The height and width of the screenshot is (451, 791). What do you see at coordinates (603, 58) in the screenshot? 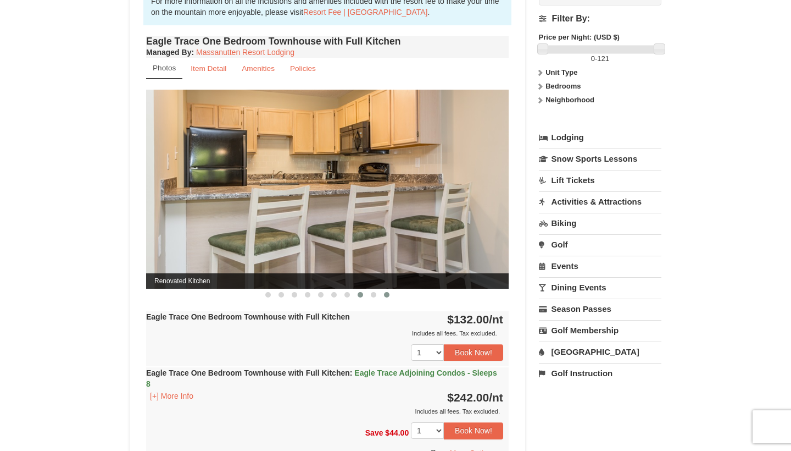
I see `span: 121` at bounding box center [603, 58].